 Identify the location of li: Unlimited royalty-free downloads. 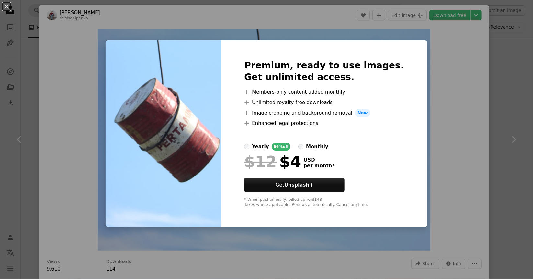
(324, 102).